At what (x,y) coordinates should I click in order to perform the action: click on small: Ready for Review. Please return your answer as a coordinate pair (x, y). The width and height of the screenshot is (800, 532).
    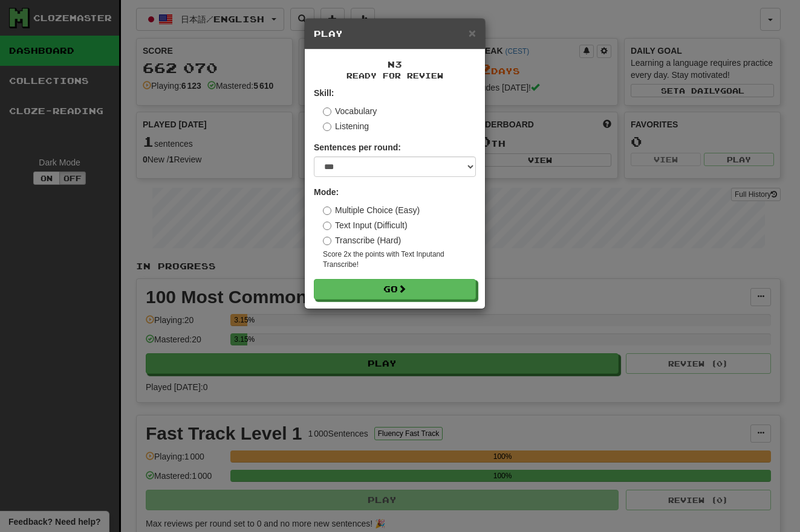
    Looking at the image, I should click on (395, 75).